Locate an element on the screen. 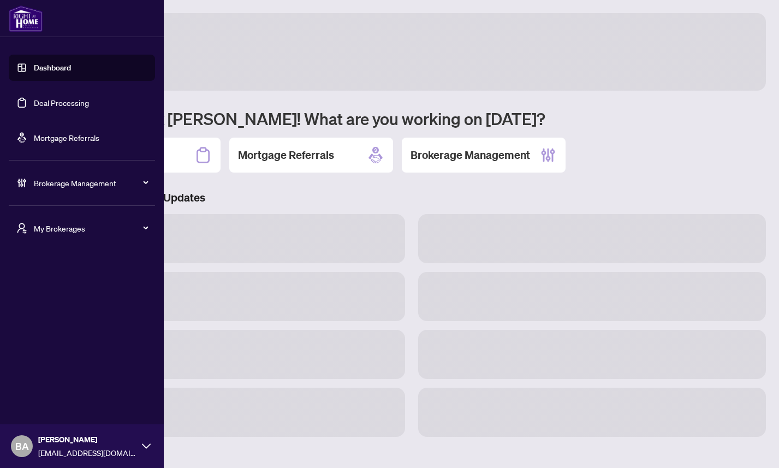  a: Deal Processing is located at coordinates (61, 103).